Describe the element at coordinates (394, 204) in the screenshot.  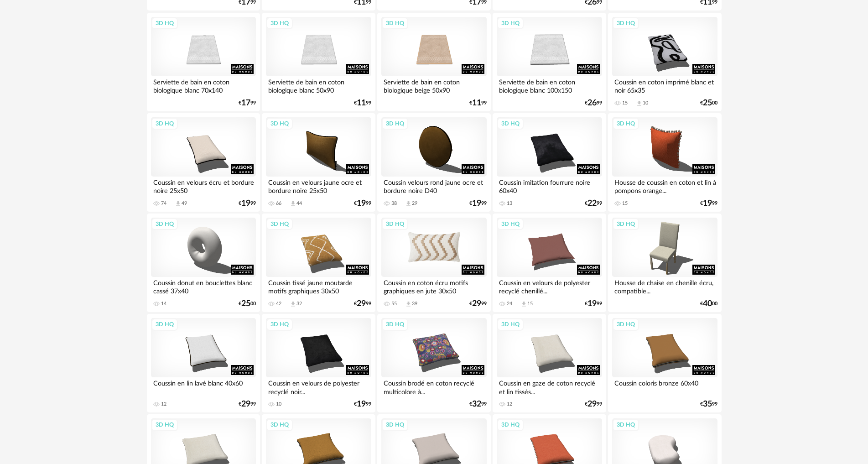
I see `div: 38` at that location.